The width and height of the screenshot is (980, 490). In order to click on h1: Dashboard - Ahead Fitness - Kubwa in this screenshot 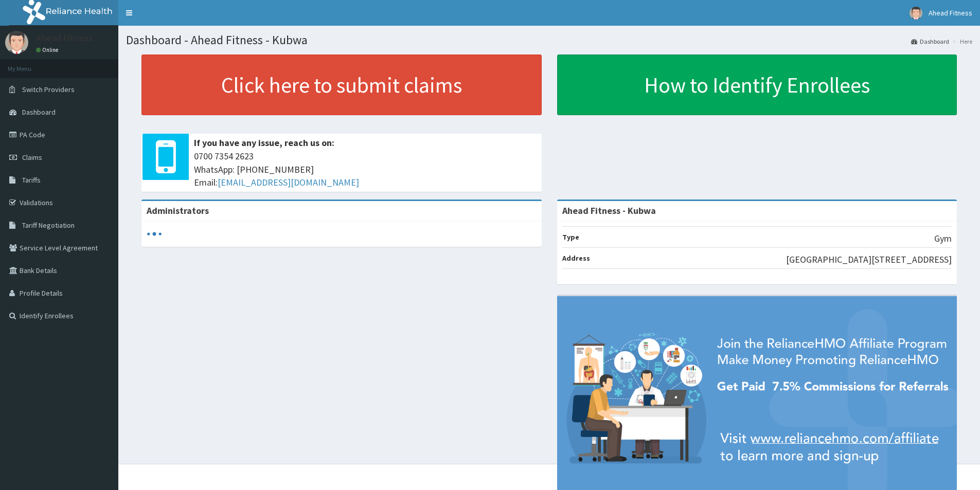, I will do `click(549, 40)`.